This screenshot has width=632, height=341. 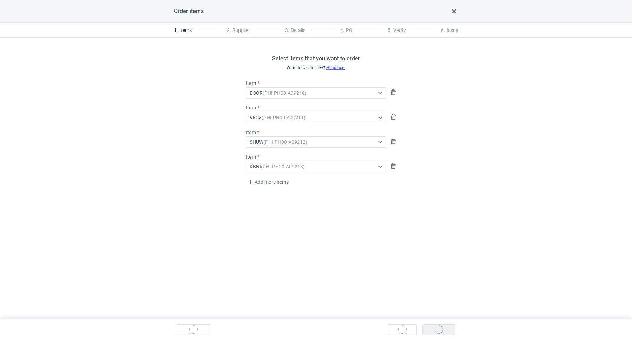 I want to click on li: PO, so click(x=346, y=30).